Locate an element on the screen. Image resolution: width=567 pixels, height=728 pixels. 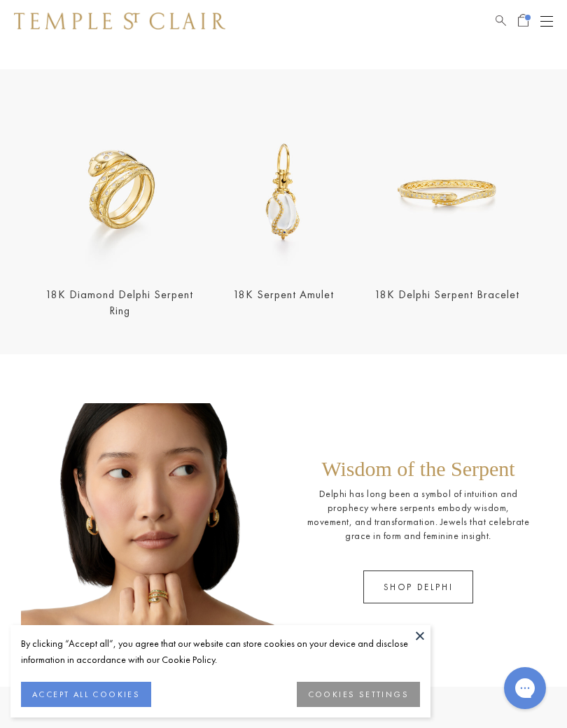
a: P51836-E18SRPPVP51836-E11SERPPV is located at coordinates (284, 193).